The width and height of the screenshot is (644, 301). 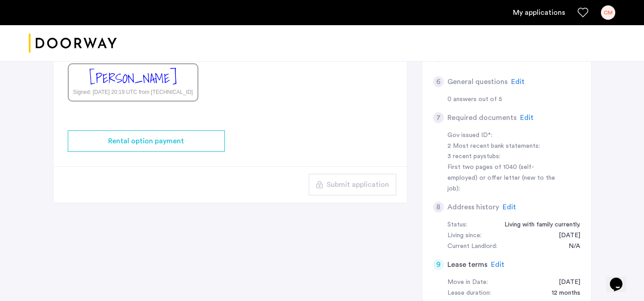 I want to click on div: 0 answers out of 5, so click(x=514, y=100).